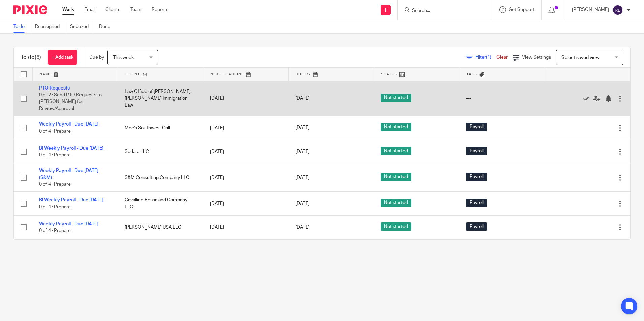 This screenshot has width=644, height=321. What do you see at coordinates (21, 26) in the screenshot?
I see `a: To do` at bounding box center [21, 26].